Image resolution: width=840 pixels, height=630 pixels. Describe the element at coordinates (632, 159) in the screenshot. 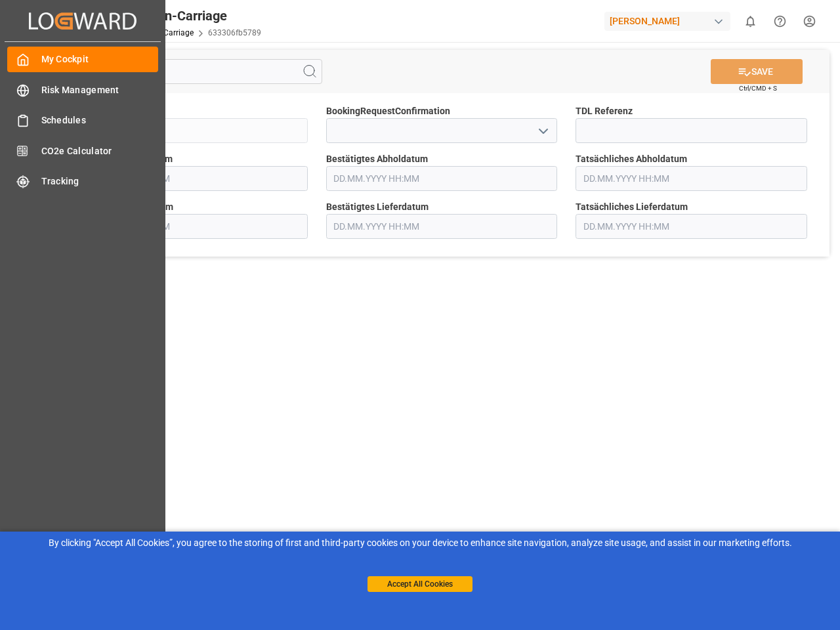

I see `span: Tatsächliches Abholdatum` at that location.